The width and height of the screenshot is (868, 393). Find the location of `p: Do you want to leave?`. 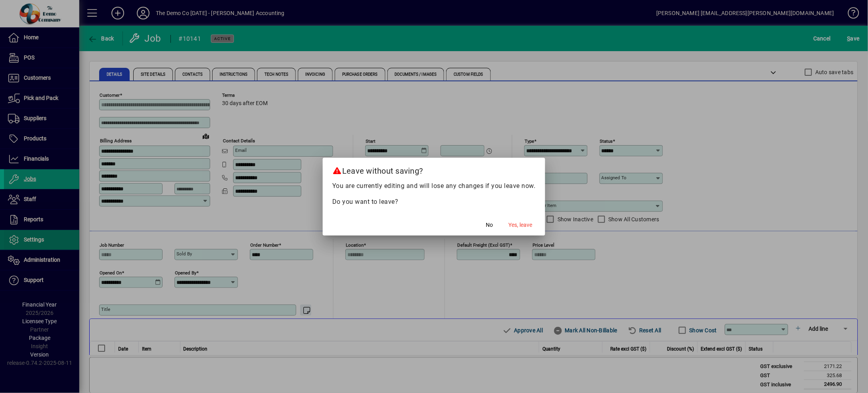

p: Do you want to leave? is located at coordinates (434, 202).